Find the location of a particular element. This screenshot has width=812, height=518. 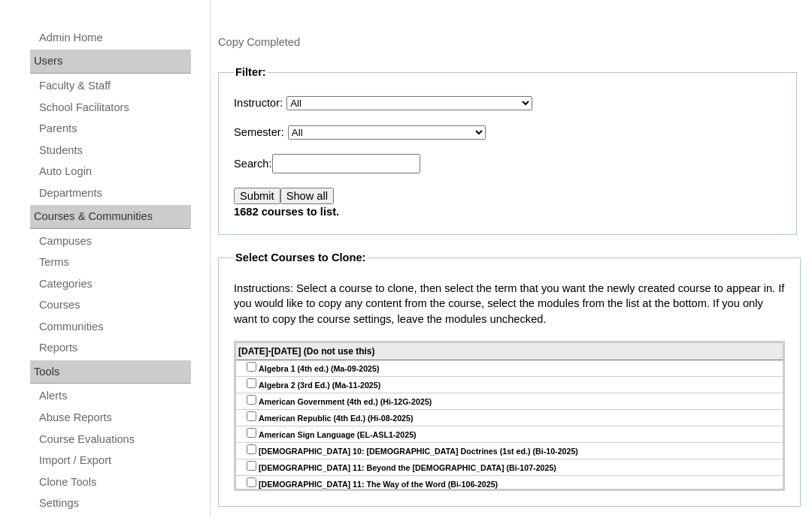

a: Faculty & Staff is located at coordinates (114, 86).